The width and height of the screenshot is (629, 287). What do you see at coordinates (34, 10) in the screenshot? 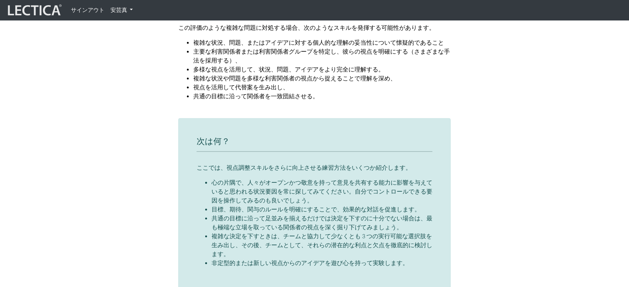
I see `img: レクティカルライブ` at bounding box center [34, 10].